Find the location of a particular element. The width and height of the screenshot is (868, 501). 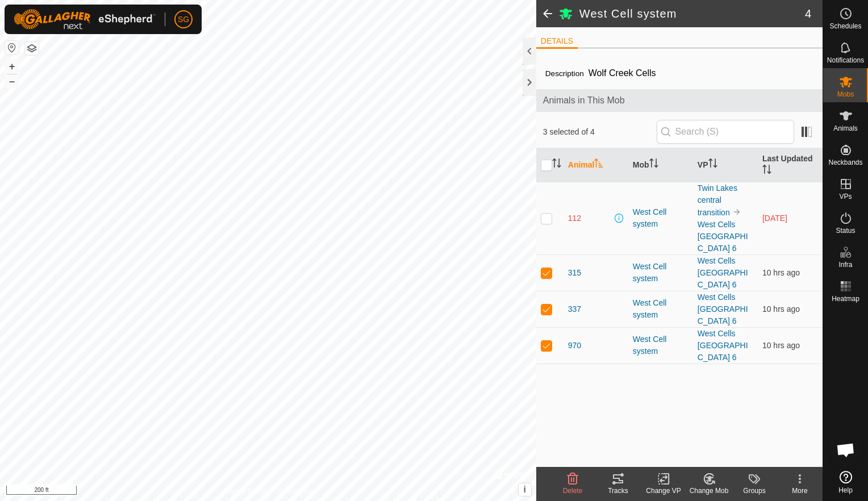

span: 4 is located at coordinates (808, 13).